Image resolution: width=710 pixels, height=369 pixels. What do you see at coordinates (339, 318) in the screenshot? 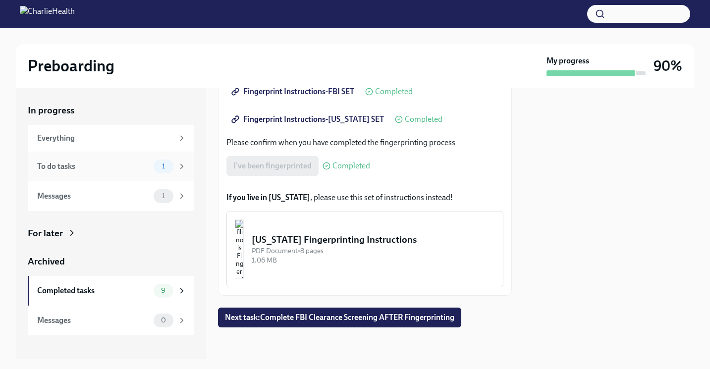
I see `span: Next task : Complete FBI Clearance Screening AFTER Fingerprinting` at bounding box center [339, 318].